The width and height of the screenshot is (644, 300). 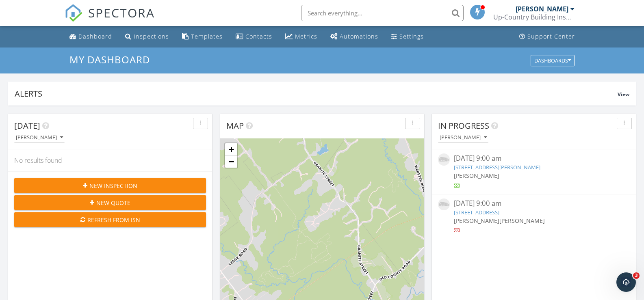 What do you see at coordinates (151, 36) in the screenshot?
I see `div: Inspections` at bounding box center [151, 36].